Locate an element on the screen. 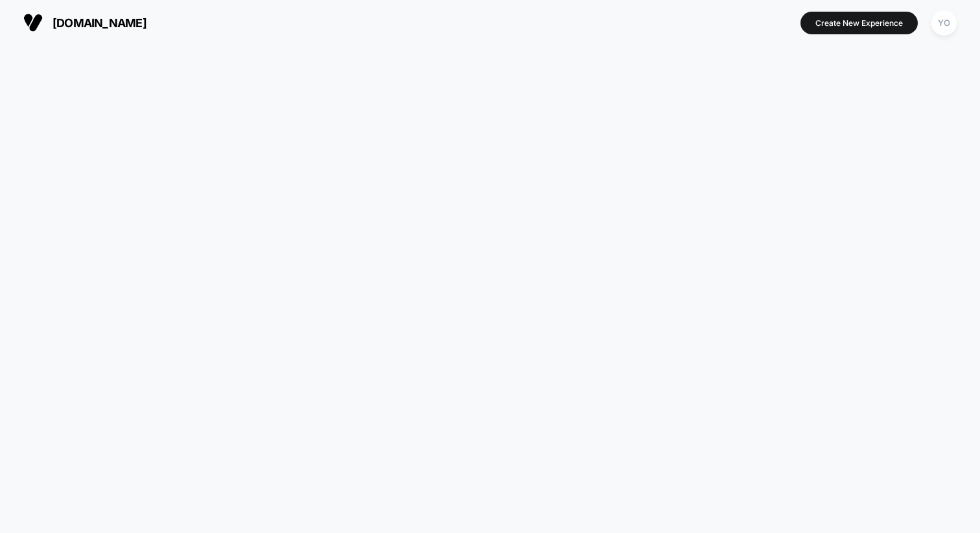 Image resolution: width=980 pixels, height=533 pixels. img: Visually logo is located at coordinates (33, 23).